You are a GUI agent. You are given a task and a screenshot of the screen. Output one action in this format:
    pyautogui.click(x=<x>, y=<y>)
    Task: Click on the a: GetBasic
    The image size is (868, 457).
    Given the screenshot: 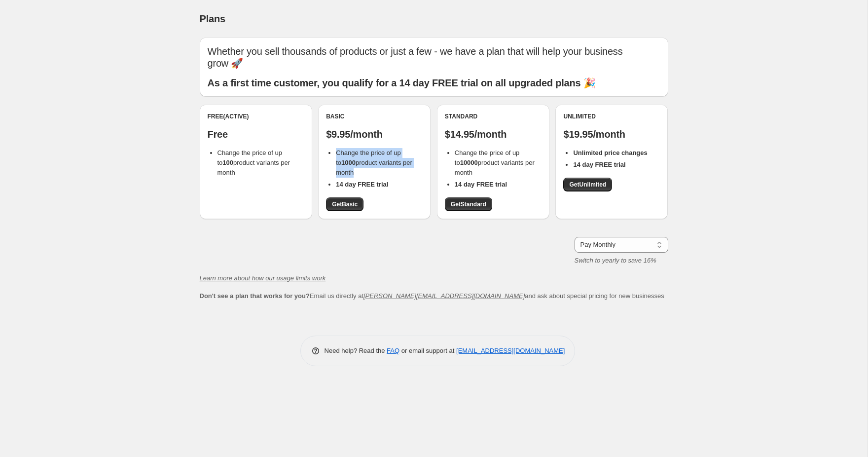 What is the action you would take?
    pyautogui.click(x=345, y=204)
    